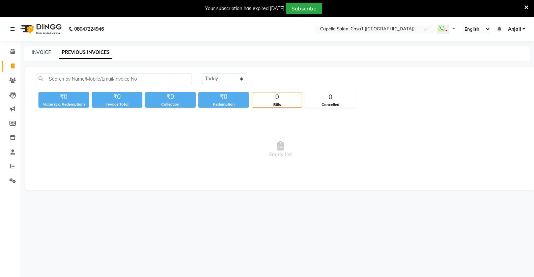 This screenshot has height=277, width=534. What do you see at coordinates (330, 105) in the screenshot?
I see `div: Cancelled` at bounding box center [330, 105].